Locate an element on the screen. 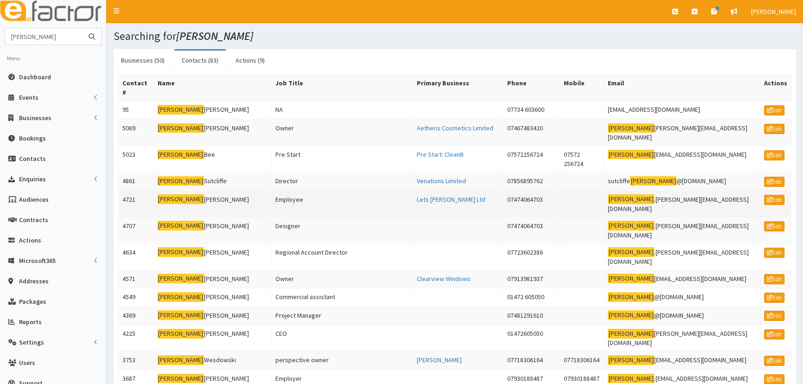 Image resolution: width=803 pixels, height=384 pixels. a: Actions (9) is located at coordinates (250, 60).